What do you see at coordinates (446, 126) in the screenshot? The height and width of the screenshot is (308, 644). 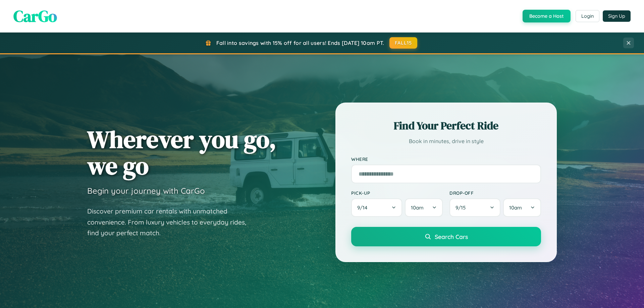 I see `h2: Find Your Perfect Ride` at bounding box center [446, 126].